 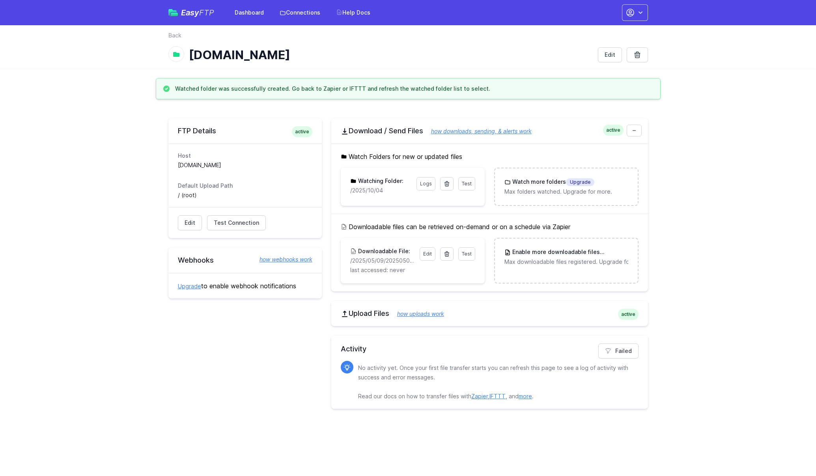 What do you see at coordinates (495, 382) in the screenshot?
I see `p: No activity yet. Once your first file transfer starts you can refresh this page to see a log of a...` at bounding box center [495, 382].